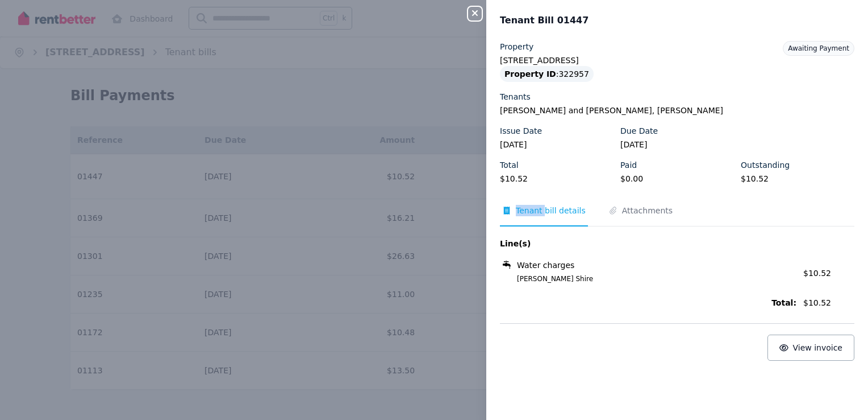  What do you see at coordinates (648, 210) in the screenshot?
I see `span: Attachments` at bounding box center [648, 210].